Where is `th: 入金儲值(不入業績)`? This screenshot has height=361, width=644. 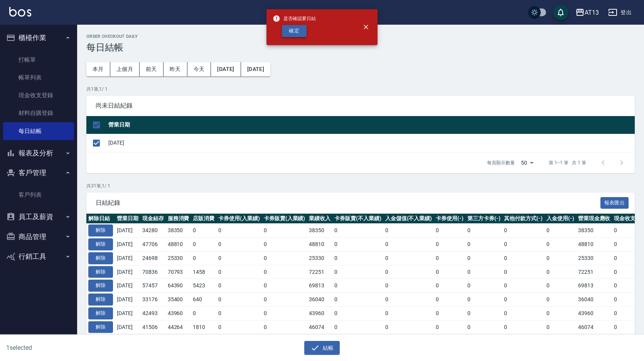
th: 入金儲值(不入業績) is located at coordinates (409, 219).